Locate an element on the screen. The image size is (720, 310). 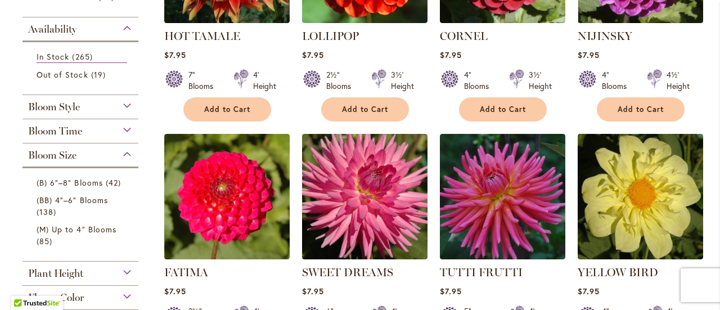
span: Flower Color is located at coordinates (56, 297).